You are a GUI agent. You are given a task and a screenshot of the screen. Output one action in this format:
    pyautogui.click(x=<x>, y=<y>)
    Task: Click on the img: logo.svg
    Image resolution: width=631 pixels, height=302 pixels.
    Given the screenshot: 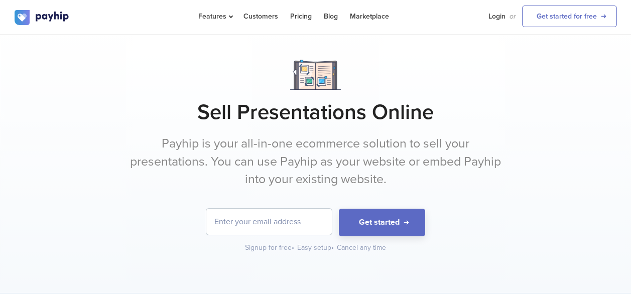 What is the action you would take?
    pyautogui.click(x=42, y=18)
    